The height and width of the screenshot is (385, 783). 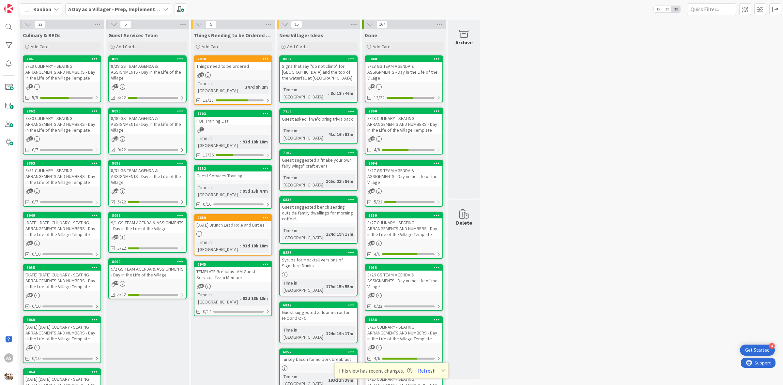 I want to click on span: 30, so click(x=116, y=86).